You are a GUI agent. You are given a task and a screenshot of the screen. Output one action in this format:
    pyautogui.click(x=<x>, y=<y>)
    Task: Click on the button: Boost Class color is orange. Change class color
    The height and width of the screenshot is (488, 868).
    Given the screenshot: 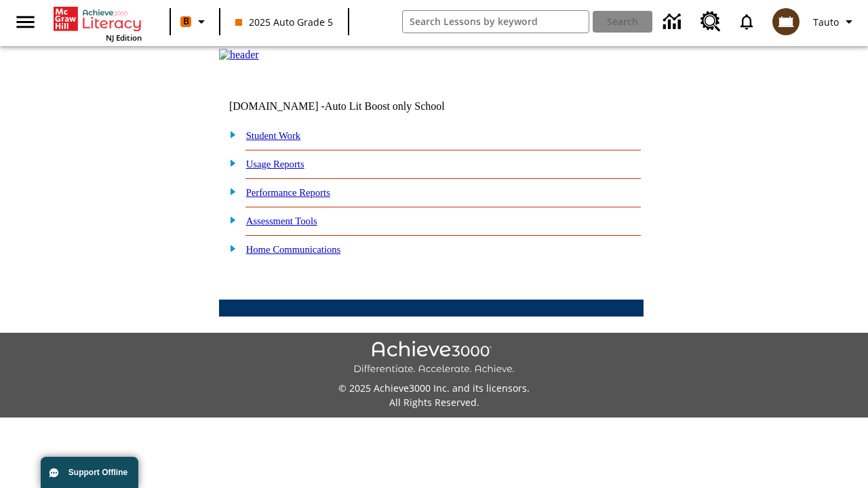 What is the action you would take?
    pyautogui.click(x=194, y=21)
    